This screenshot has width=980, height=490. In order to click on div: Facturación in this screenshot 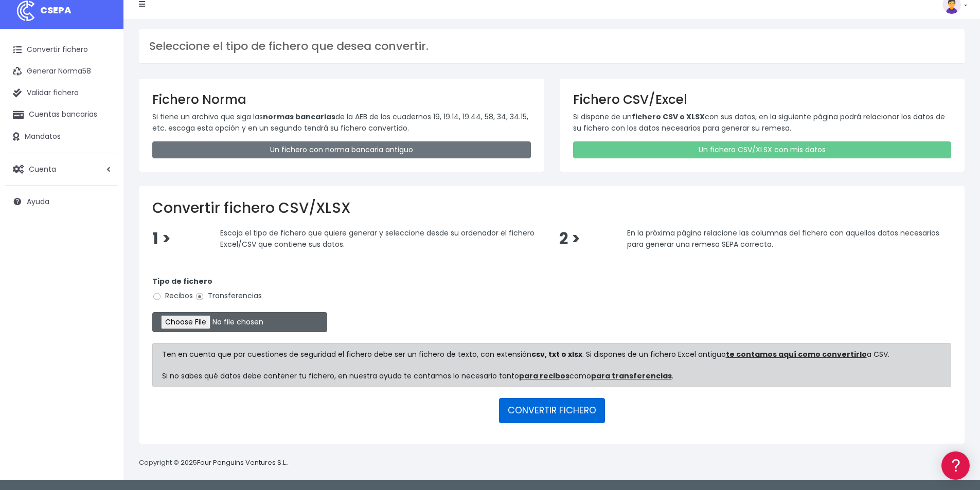, I will do `click(103, 209)`.